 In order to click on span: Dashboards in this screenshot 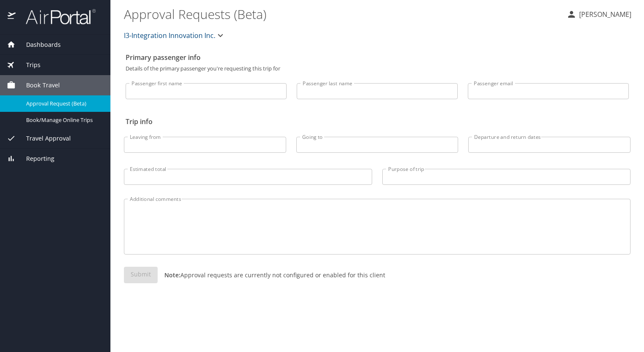, I will do `click(38, 45)`.